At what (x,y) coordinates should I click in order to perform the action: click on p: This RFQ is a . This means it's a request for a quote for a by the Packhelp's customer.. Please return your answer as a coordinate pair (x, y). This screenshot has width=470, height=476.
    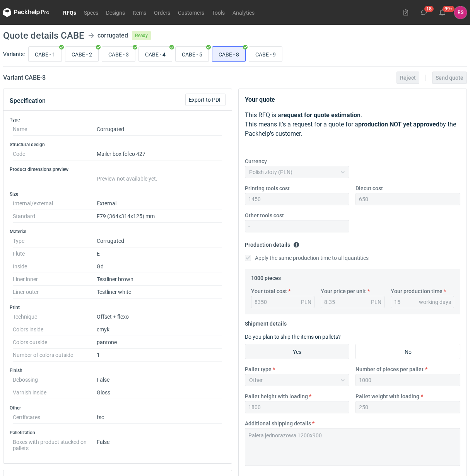
    Looking at the image, I should click on (353, 124).